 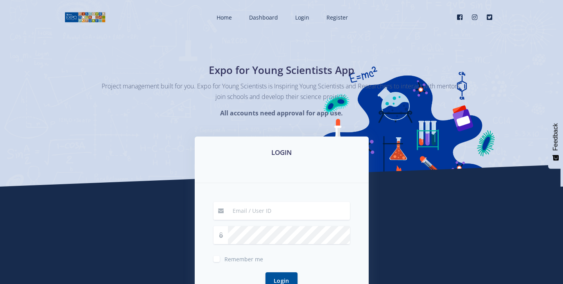 What do you see at coordinates (281, 152) in the screenshot?
I see `h3: LOGIN` at bounding box center [281, 152].